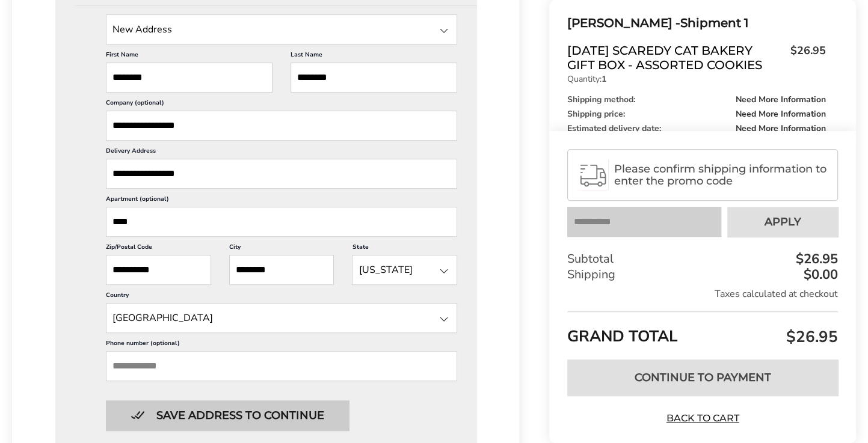 The image size is (868, 443). Describe the element at coordinates (721, 175) in the screenshot. I see `span: Please confirm shipping information to enter the promo code` at that location.